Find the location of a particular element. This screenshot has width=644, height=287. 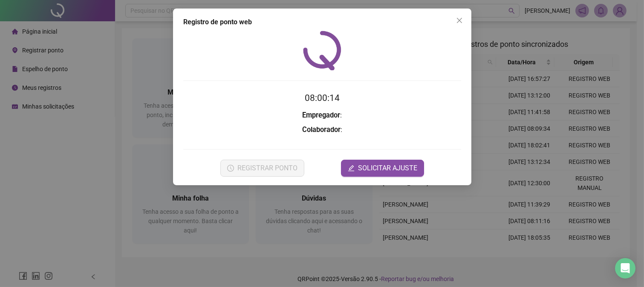

span: close is located at coordinates (459, 21).